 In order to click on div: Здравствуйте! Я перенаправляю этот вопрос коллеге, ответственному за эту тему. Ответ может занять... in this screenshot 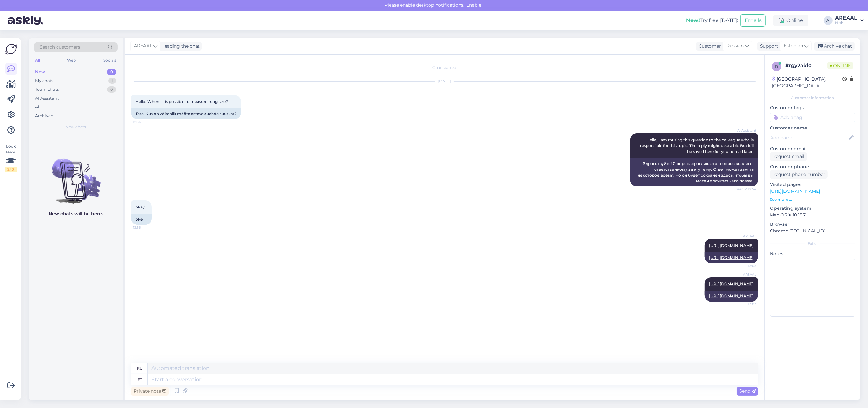, I will do `click(694, 172)`.